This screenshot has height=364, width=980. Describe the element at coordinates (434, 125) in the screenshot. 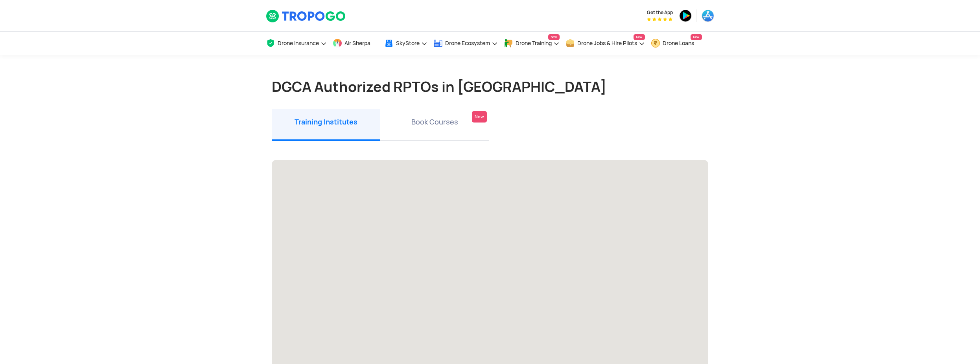

I see `li: Book Courses` at that location.